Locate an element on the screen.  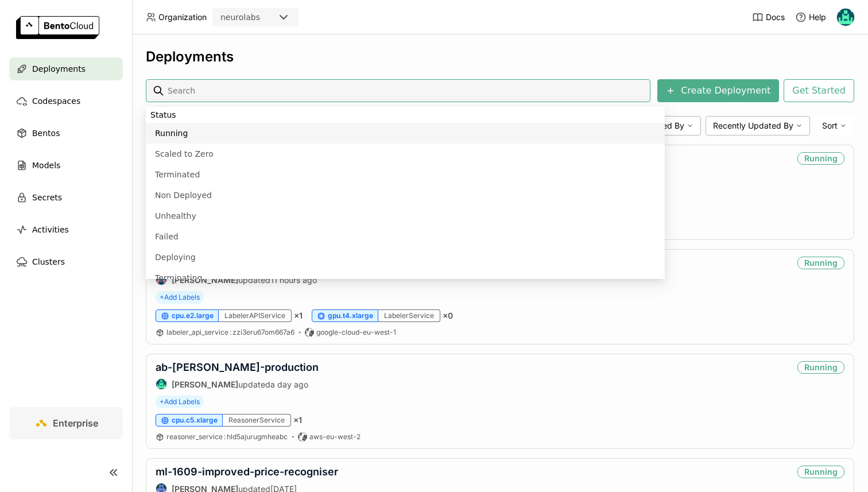
li: Failed is located at coordinates (405, 236).